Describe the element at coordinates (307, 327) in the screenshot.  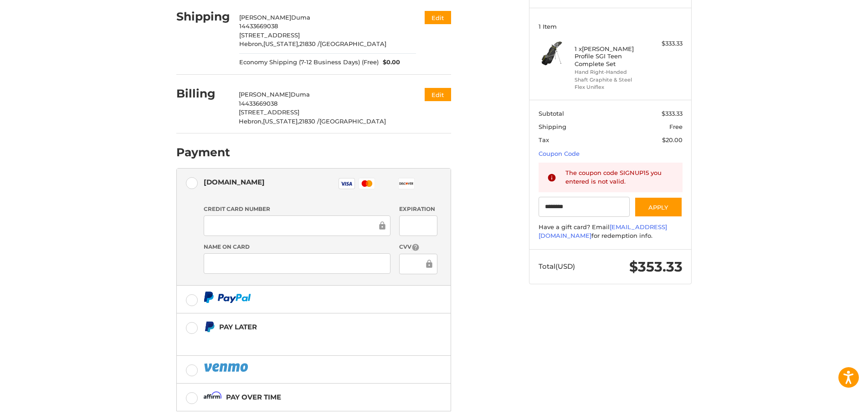
I see `div: Pay Later` at that location.